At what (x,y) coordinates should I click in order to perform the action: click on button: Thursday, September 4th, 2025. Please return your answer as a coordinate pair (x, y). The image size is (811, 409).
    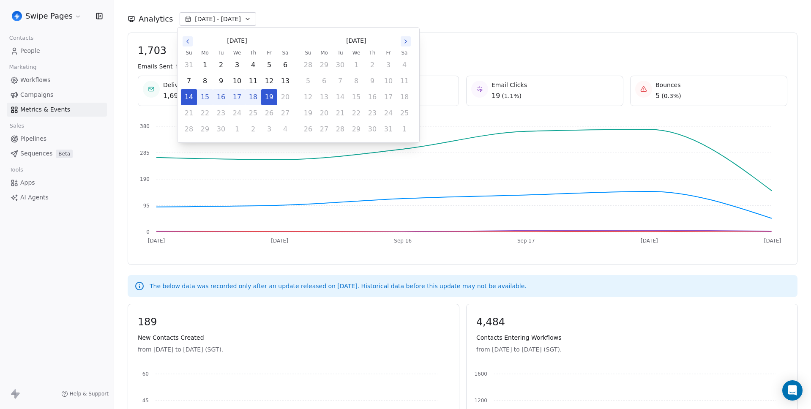
    Looking at the image, I should click on (253, 65).